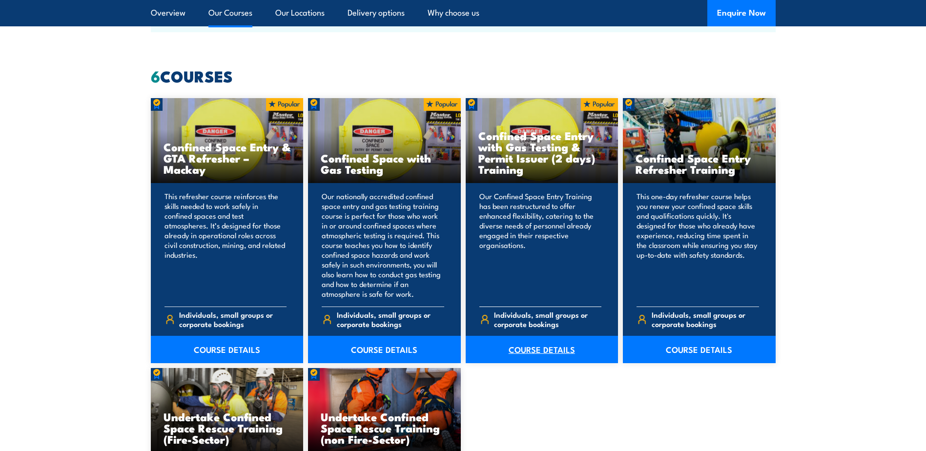 The width and height of the screenshot is (926, 451). Describe the element at coordinates (384, 428) in the screenshot. I see `h3: Undertake Confined Space Rescue Training (non Fire-Sector)` at that location.